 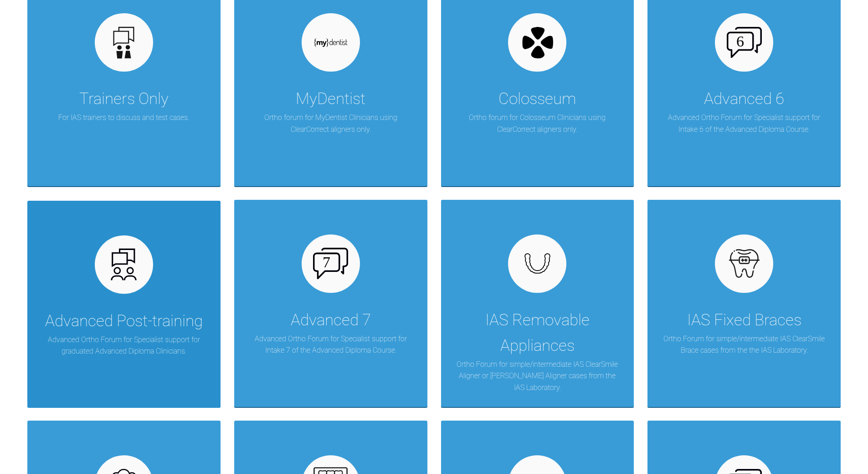 I want to click on div: Advanced 7, so click(x=331, y=320).